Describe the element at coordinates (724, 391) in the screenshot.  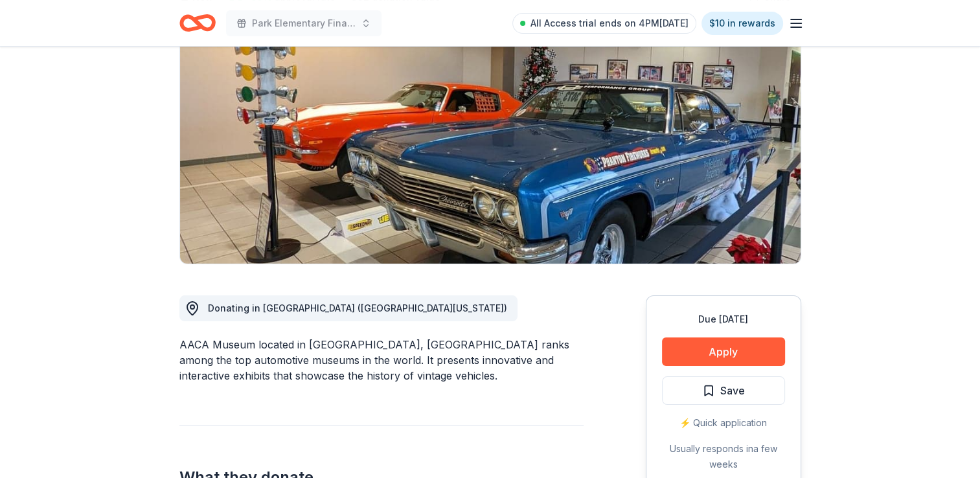
I see `button: Save` at that location.